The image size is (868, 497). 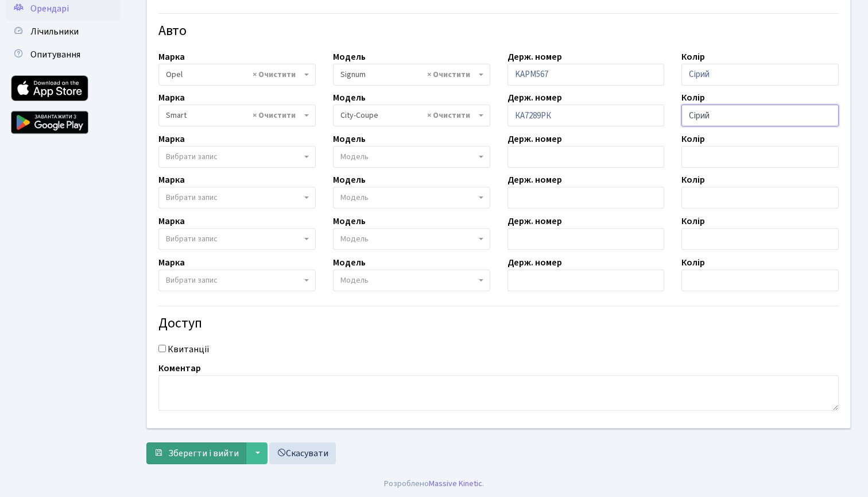 What do you see at coordinates (434, 483) in the screenshot?
I see `div: Розроблено .` at bounding box center [434, 483].